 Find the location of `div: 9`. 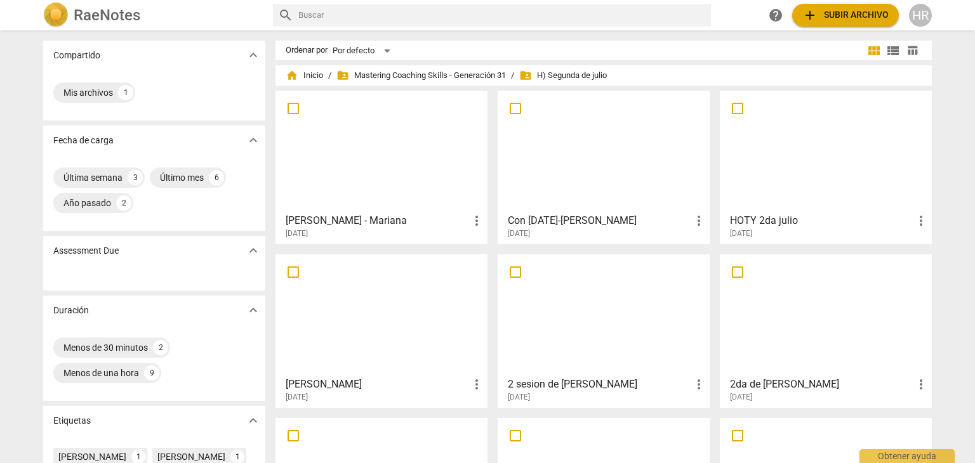

div: 9 is located at coordinates (152, 373).